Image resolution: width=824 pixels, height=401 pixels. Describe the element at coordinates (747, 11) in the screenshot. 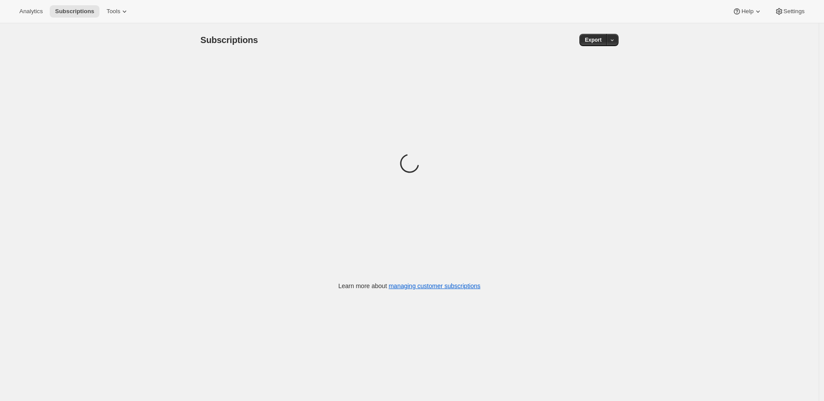

I see `button: Help` at that location.